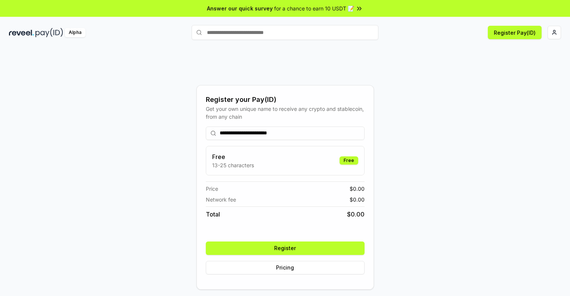 The width and height of the screenshot is (570, 296). I want to click on div: Register your Pay(ID), so click(285, 100).